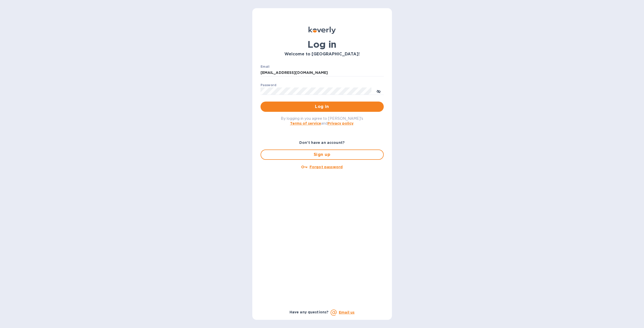  Describe the element at coordinates (322, 155) in the screenshot. I see `button: Sign up` at that location.